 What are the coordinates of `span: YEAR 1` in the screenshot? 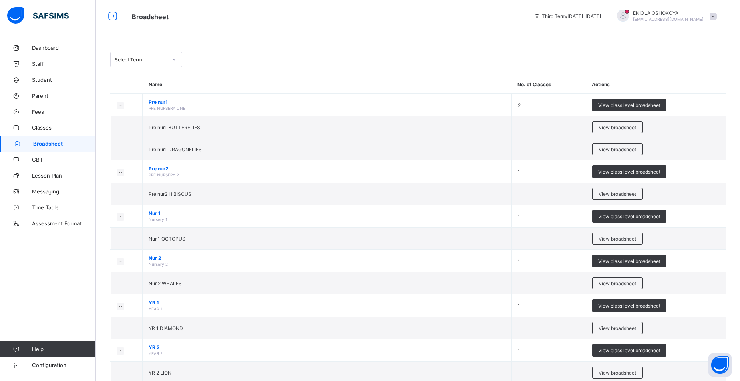 It's located at (155, 309).